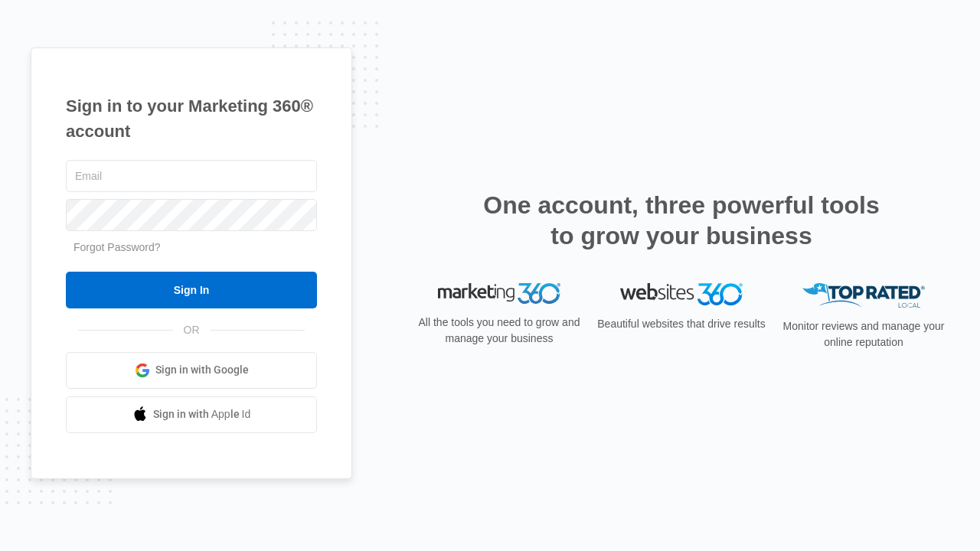 The height and width of the screenshot is (551, 980). Describe the element at coordinates (191, 330) in the screenshot. I see `span: OR` at that location.